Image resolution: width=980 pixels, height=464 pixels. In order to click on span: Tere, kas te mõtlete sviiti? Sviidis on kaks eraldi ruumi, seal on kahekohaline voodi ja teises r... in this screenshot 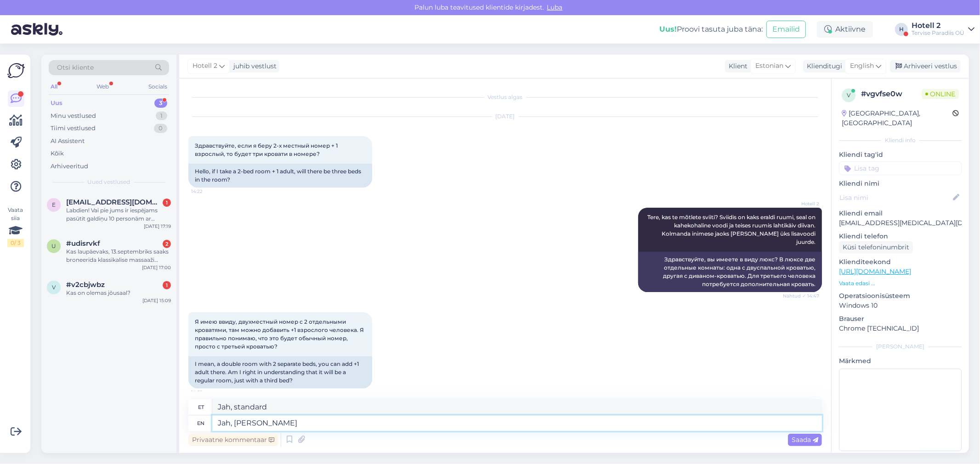, I will do `click(731, 229)`.